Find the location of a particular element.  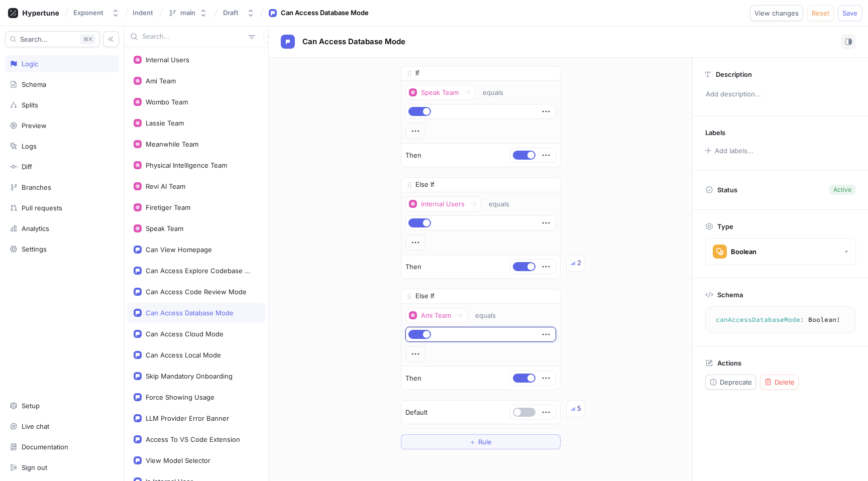

div: Logs is located at coordinates (29, 146).